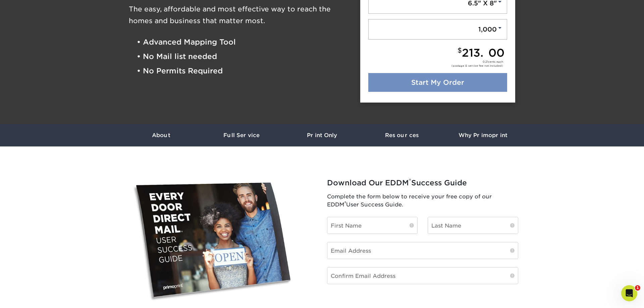  I want to click on li: • Advanced Mapping Tool, so click(243, 42).